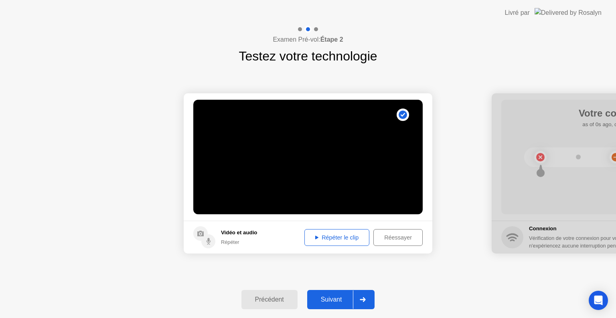  I want to click on div: Open Intercom Messenger, so click(598, 301).